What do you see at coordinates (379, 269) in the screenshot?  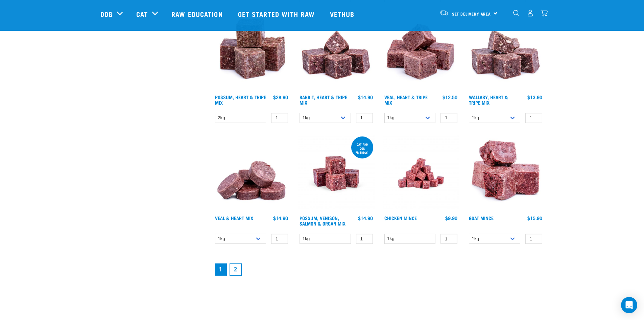 I see `nav: pagination` at bounding box center [379, 269].